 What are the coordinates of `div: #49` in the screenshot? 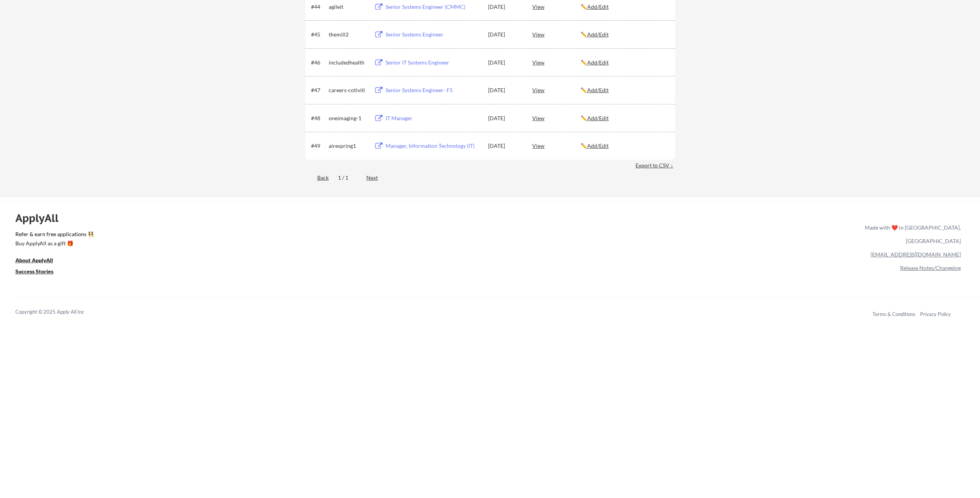 It's located at (319, 146).